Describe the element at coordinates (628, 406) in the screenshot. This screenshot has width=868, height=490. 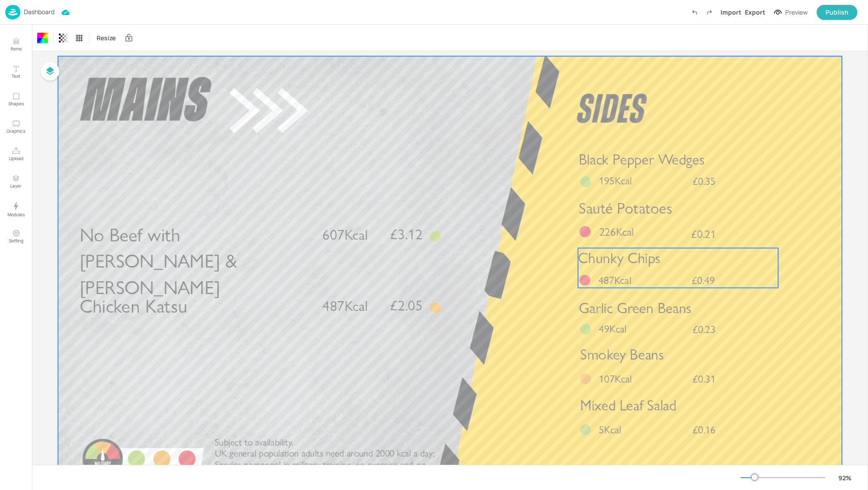
I see `span: Mixed Leaf Salad` at that location.